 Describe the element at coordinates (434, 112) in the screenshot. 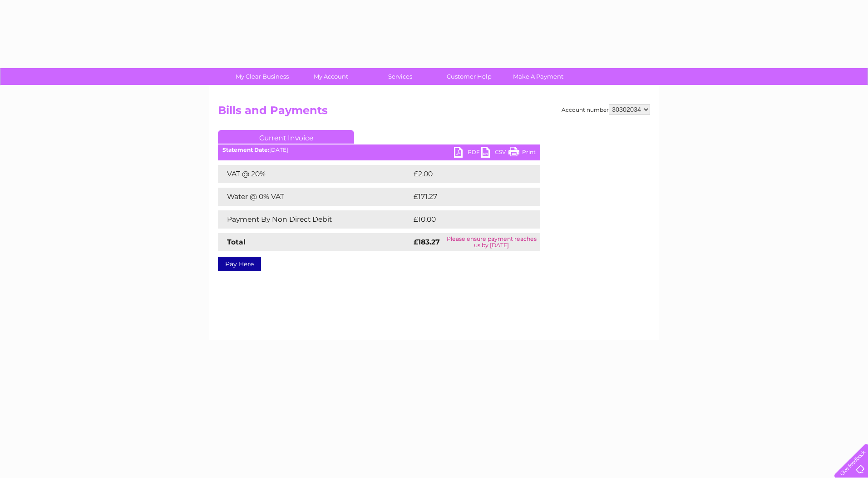

I see `h2: Bills and Payments` at that location.